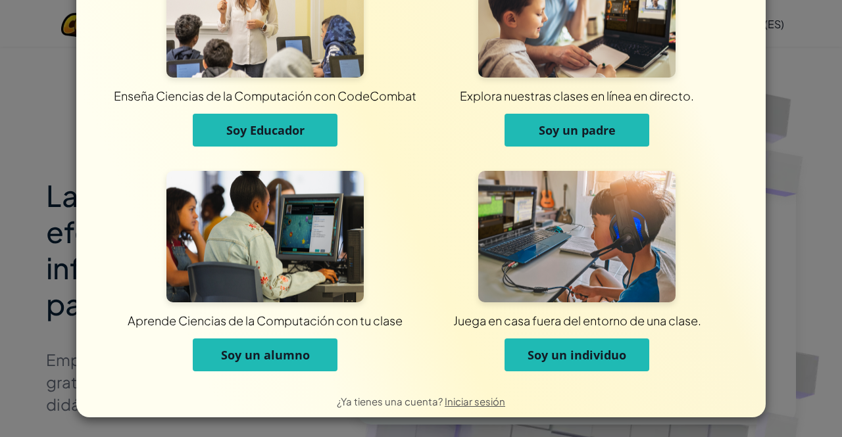  What do you see at coordinates (265, 130) in the screenshot?
I see `font: Soy Educador` at bounding box center [265, 130].